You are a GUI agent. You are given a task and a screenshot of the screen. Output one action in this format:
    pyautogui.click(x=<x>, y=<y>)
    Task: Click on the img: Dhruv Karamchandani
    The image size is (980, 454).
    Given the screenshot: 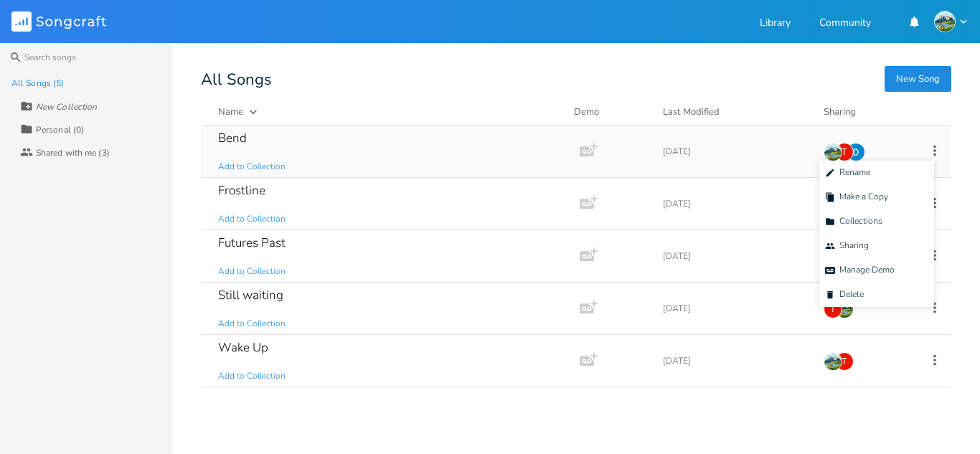 What is the action you would take?
    pyautogui.click(x=856, y=152)
    